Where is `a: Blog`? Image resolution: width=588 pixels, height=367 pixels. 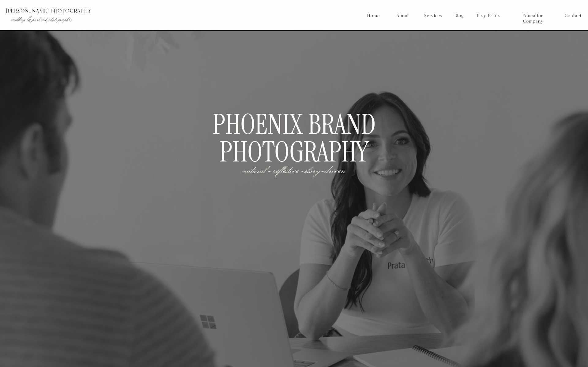 a: Blog is located at coordinates (459, 16).